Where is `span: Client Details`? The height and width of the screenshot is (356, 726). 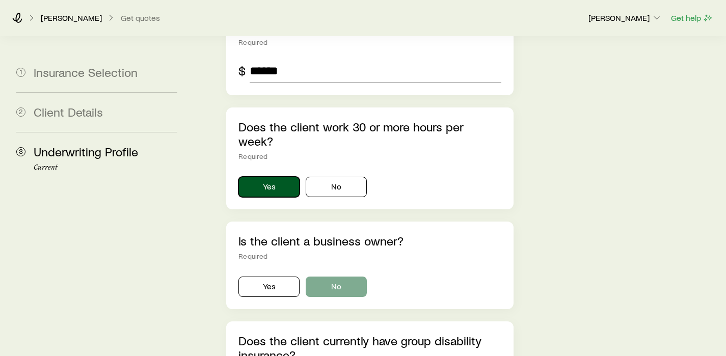
span: Client Details is located at coordinates (68, 112).